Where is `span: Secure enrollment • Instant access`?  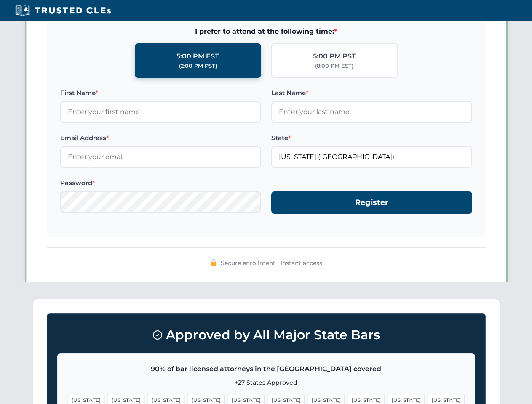 span: Secure enrollment • Instant access is located at coordinates (271, 263).